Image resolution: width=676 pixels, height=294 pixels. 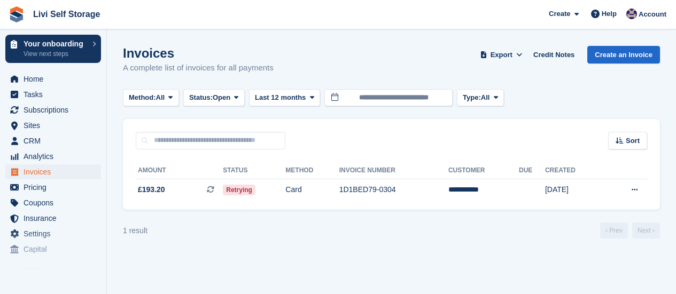 I want to click on a: Livi Self Storage, so click(x=66, y=14).